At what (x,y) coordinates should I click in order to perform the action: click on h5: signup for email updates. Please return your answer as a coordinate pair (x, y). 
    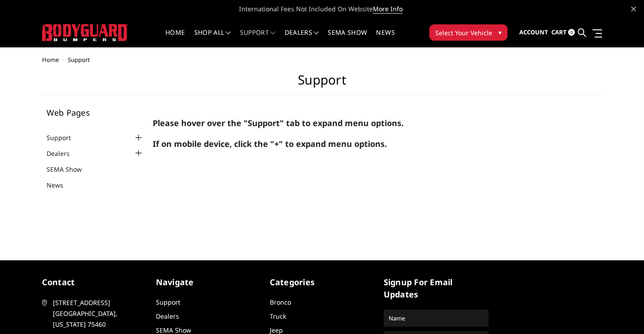
    Looking at the image, I should click on (436, 288).